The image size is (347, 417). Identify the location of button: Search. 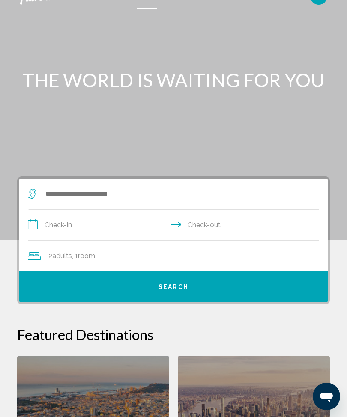
(173, 287).